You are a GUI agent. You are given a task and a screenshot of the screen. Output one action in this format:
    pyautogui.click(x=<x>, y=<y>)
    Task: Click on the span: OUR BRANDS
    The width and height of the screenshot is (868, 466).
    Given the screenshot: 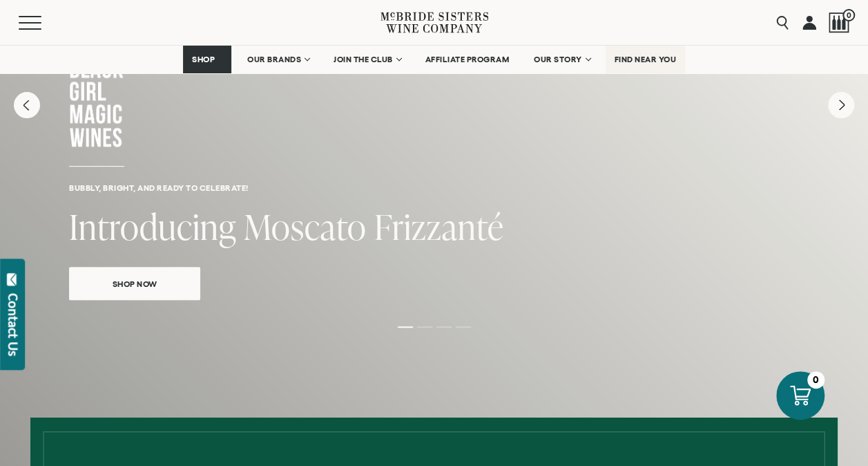 What is the action you would take?
    pyautogui.click(x=274, y=60)
    